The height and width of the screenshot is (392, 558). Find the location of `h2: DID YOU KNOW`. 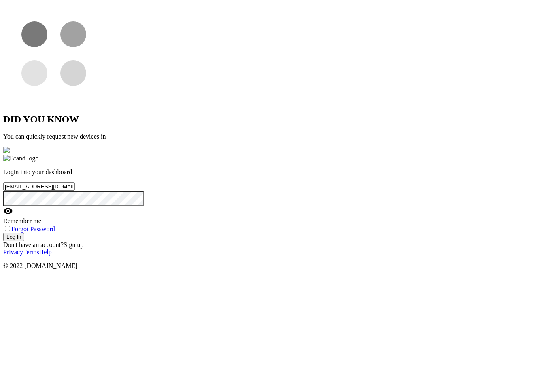

h2: DID YOU KNOW is located at coordinates (279, 119).